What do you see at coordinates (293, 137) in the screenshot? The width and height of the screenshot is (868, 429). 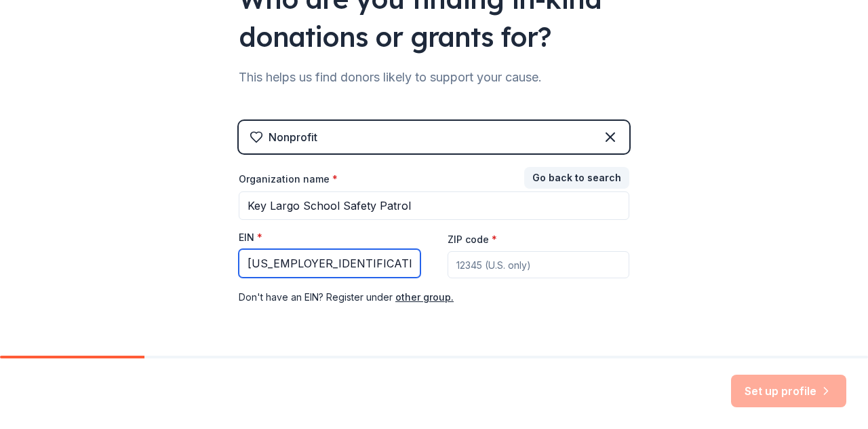 I see `div: Nonprofit` at bounding box center [293, 137].